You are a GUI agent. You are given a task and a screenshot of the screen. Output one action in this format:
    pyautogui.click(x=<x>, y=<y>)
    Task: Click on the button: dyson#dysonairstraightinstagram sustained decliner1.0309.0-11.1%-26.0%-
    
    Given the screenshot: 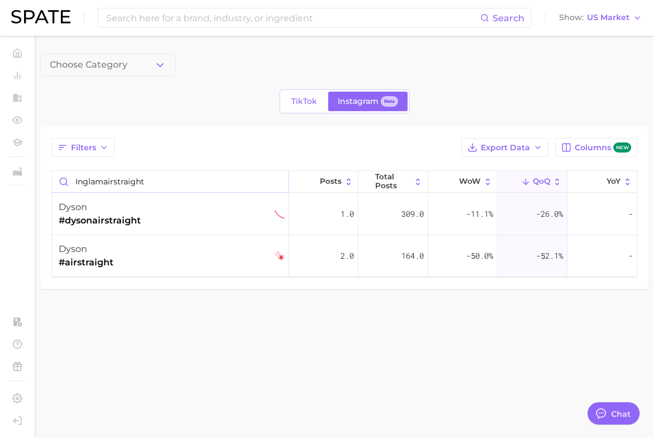 What is the action you would take?
    pyautogui.click(x=344, y=214)
    